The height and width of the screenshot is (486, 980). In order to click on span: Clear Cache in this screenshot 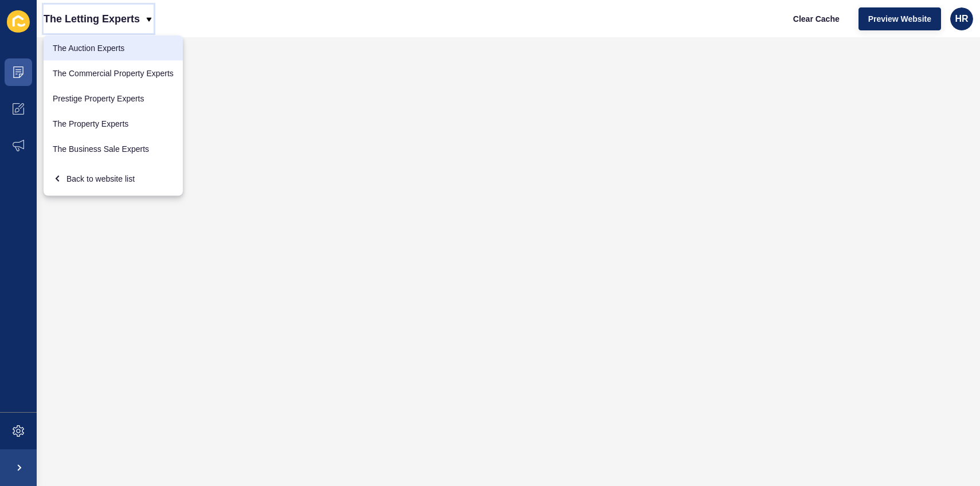, I will do `click(816, 19)`.